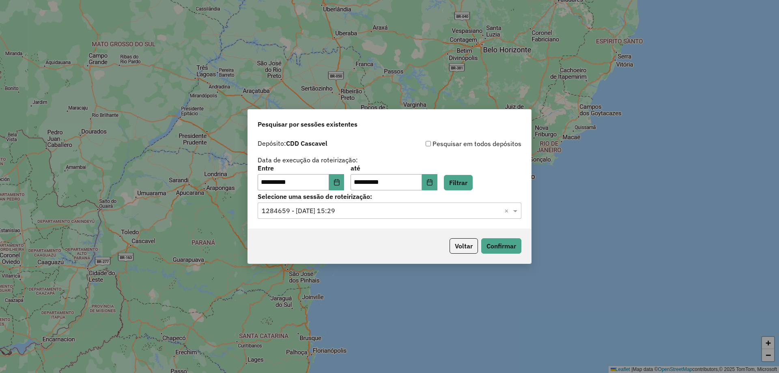 The height and width of the screenshot is (373, 779). I want to click on button: Confirmar, so click(501, 246).